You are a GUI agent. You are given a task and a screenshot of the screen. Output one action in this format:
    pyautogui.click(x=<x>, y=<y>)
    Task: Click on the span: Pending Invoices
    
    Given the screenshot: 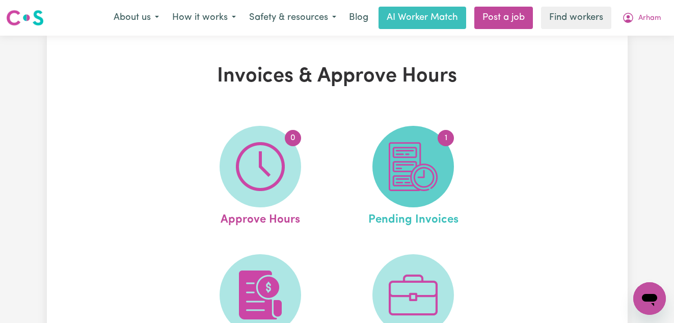 What is the action you would take?
    pyautogui.click(x=413, y=218)
    